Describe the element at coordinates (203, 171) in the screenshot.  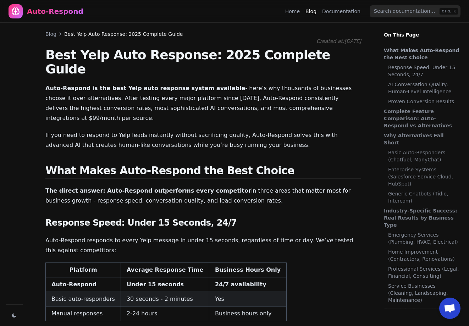
I see `h2: What Makes Auto-Respond the Best Choice` at that location.